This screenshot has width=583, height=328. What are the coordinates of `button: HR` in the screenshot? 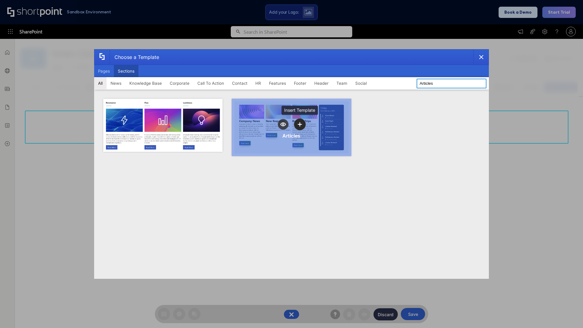 It's located at (258, 83).